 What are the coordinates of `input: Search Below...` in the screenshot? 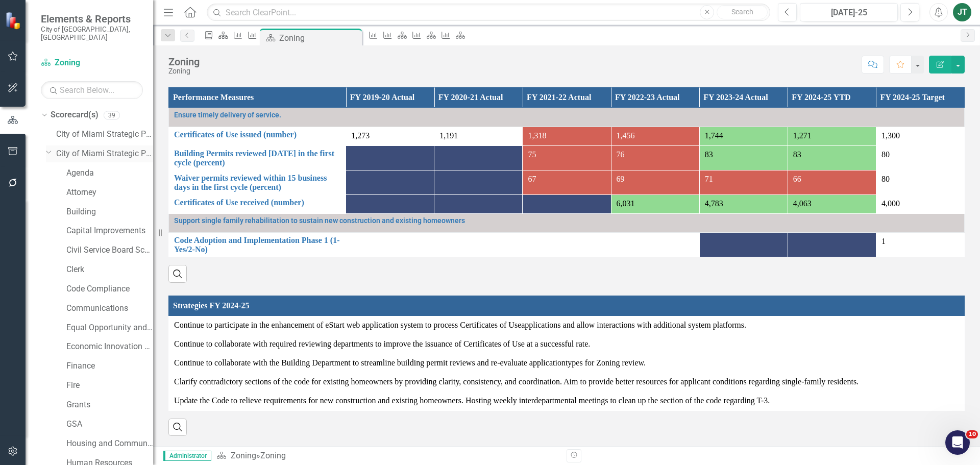 It's located at (92, 90).